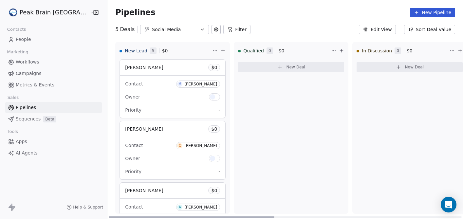  Describe the element at coordinates (180, 84) in the screenshot. I see `div: M` at that location.